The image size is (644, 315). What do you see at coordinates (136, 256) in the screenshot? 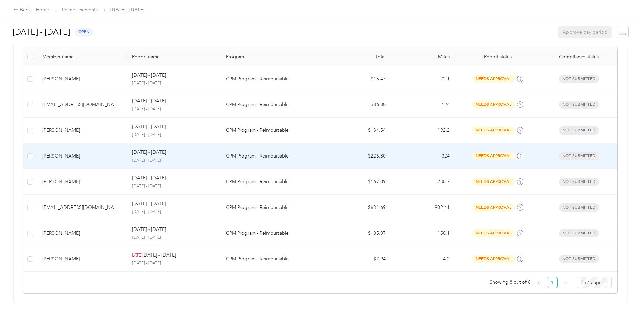
I see `p: LATE` at bounding box center [136, 256].